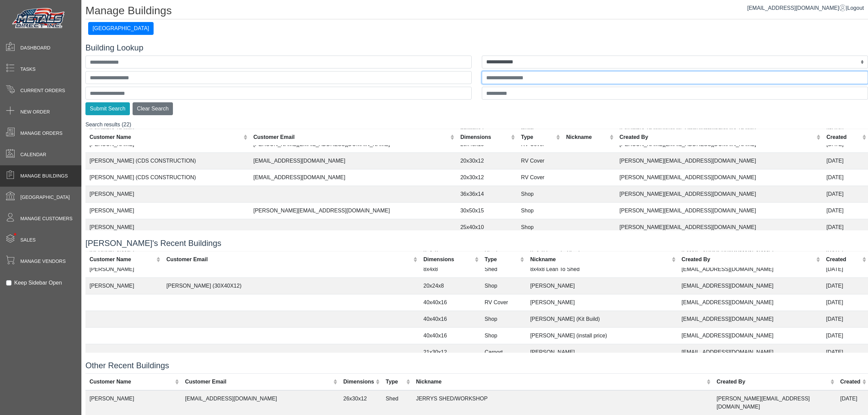 The image size is (868, 415). Describe the element at coordinates (43, 261) in the screenshot. I see `span: Manage Vendors` at that location.